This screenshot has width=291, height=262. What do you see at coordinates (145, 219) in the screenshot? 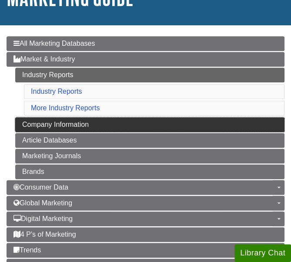
I see `a: Digital Marketing` at bounding box center [145, 219].